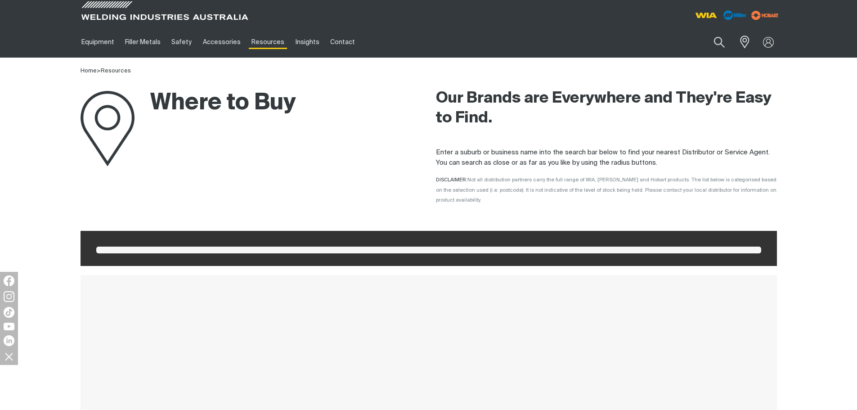 The image size is (857, 410). I want to click on a: Contact, so click(342, 42).